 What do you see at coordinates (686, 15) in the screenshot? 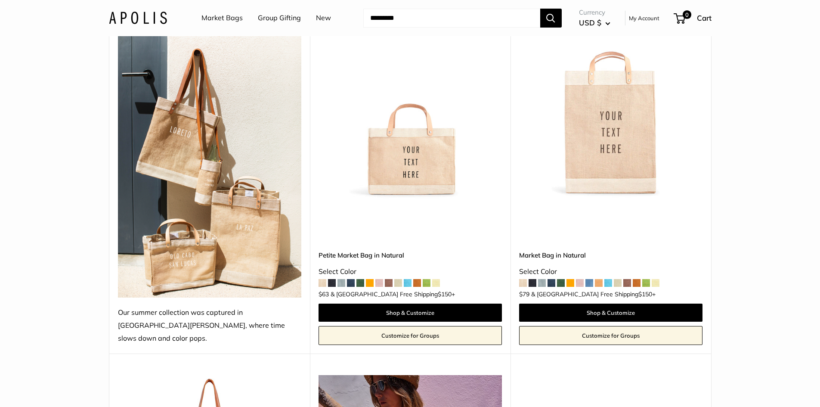
I see `span: 0` at bounding box center [686, 15].